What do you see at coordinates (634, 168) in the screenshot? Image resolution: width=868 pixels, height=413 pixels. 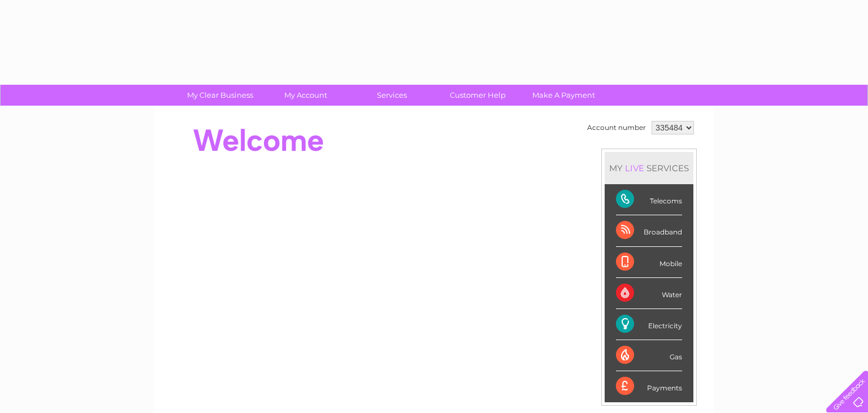 I see `div: LIVE` at bounding box center [634, 168].